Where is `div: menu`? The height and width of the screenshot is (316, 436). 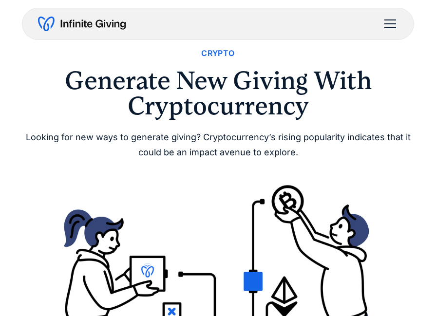 div: menu is located at coordinates (388, 24).